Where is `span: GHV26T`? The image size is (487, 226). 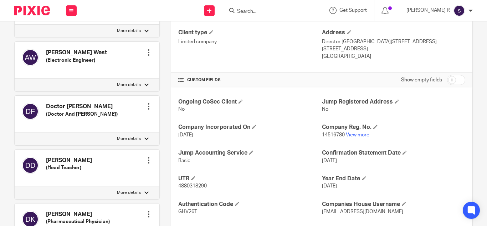
span: GHV26T is located at coordinates (187, 211).